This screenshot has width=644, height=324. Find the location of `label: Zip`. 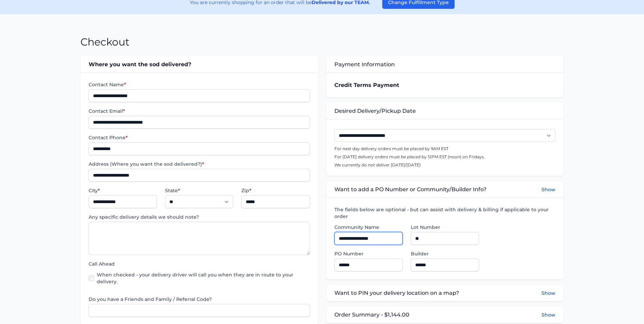

label: Zip is located at coordinates (275, 190).